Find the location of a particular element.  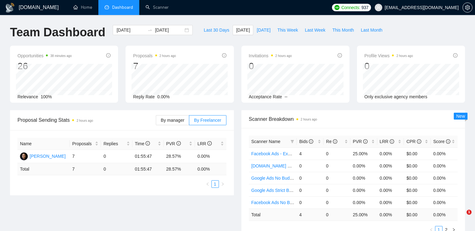

li: Previous Page is located at coordinates (208, 184).